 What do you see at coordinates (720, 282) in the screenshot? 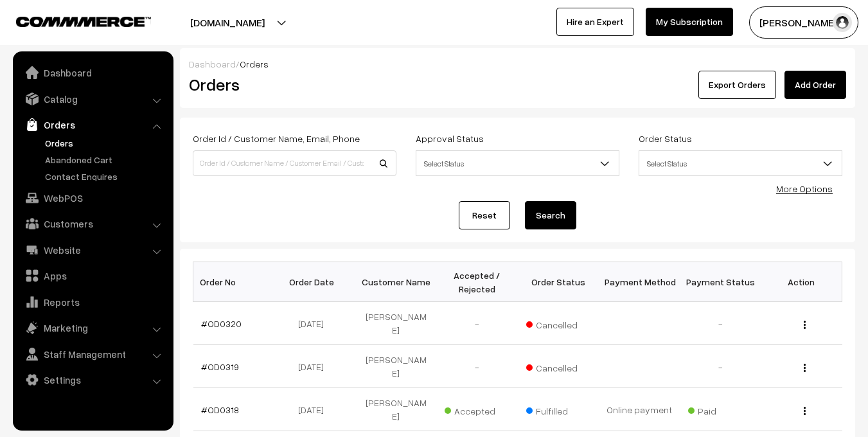
I see `th: Payment Status` at bounding box center [720, 282].